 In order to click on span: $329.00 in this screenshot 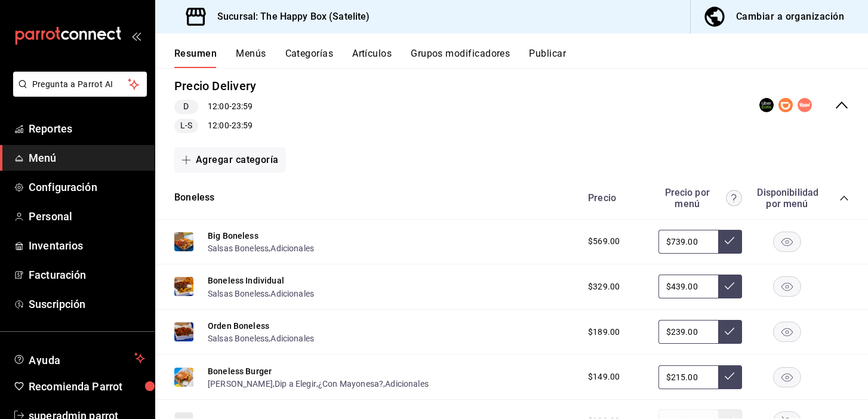, I will do `click(603, 286)`.